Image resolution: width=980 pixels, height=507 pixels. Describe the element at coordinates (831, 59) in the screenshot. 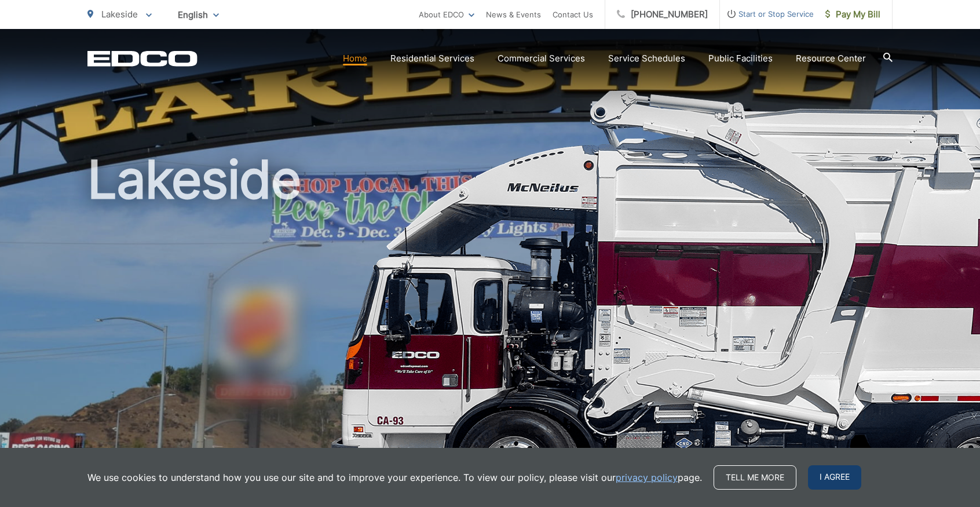

I see `a: Resource Center` at that location.